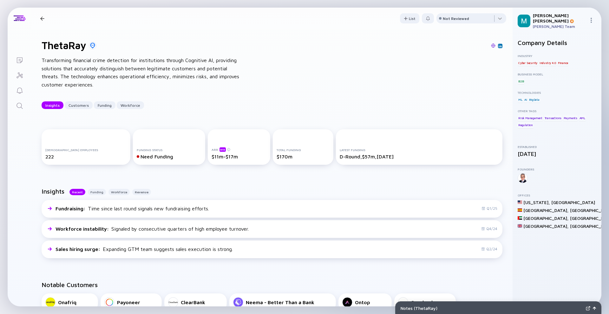 The image size is (609, 314). What do you see at coordinates (410, 18) in the screenshot?
I see `button: List` at bounding box center [410, 18].